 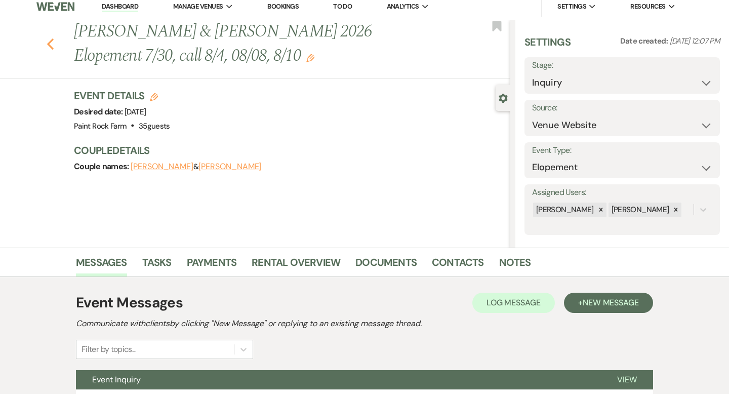 I want to click on button: Log Message, so click(x=513, y=303).